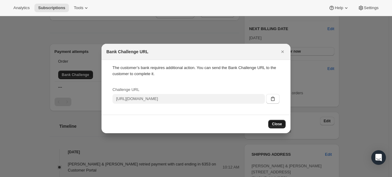 The width and height of the screenshot is (392, 177). What do you see at coordinates (81, 8) in the screenshot?
I see `button: Tools` at bounding box center [81, 8].